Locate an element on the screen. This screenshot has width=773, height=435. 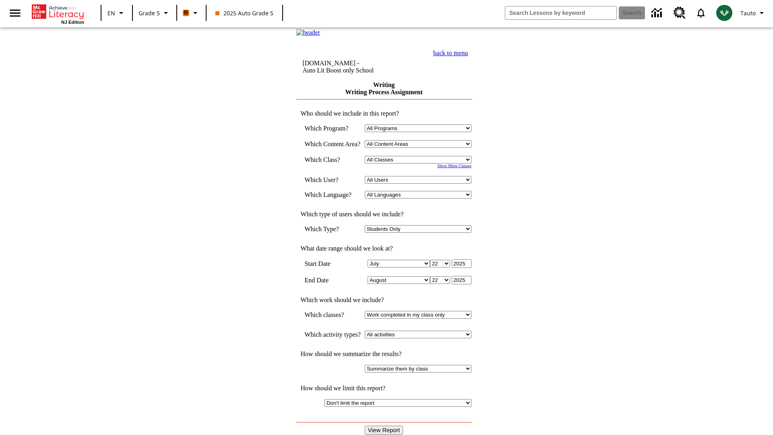
a: Resource Center, Will open in new tab is located at coordinates (679, 13).